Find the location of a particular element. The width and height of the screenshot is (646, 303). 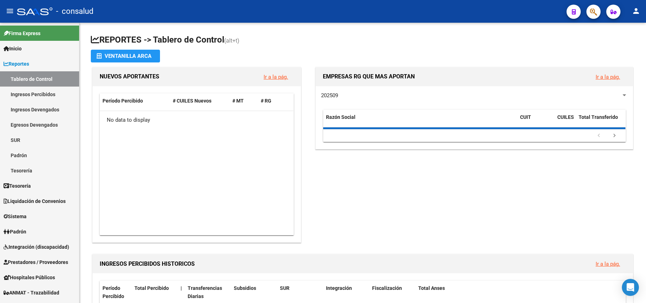

a: go to next page is located at coordinates (614, 136).